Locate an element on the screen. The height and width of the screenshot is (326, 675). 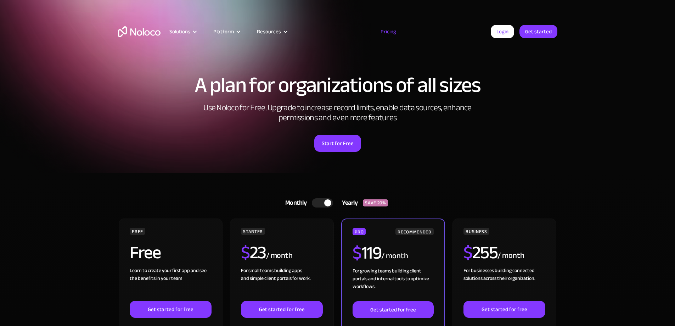
a: Pricing is located at coordinates (388, 32).